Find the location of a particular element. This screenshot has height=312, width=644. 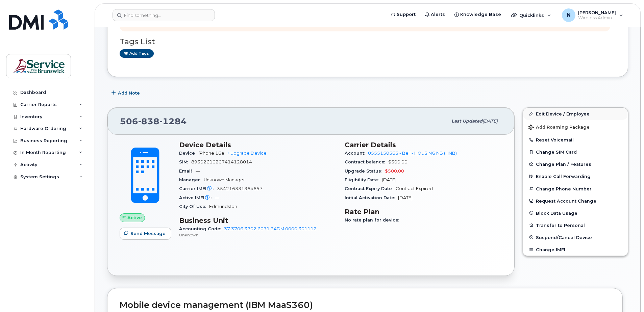

span: 506 is located at coordinates (153, 121).